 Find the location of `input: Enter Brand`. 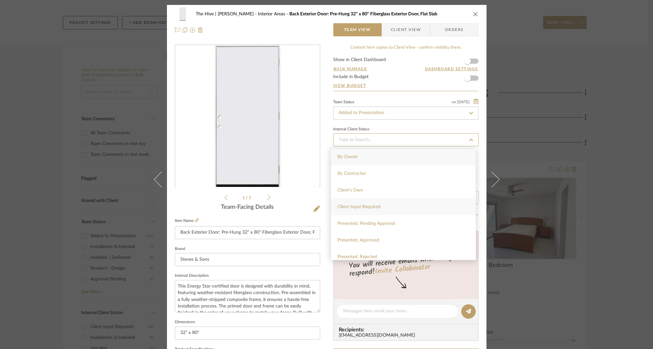

input: Enter Brand is located at coordinates (247, 260).